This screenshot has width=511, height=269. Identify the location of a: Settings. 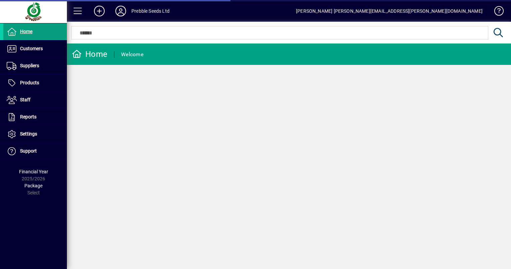
(35, 134).